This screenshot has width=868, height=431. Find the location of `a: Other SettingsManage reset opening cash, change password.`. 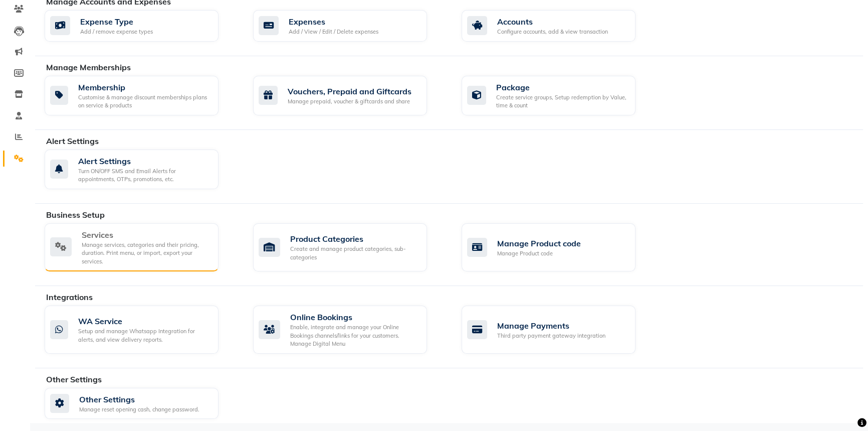

a: Other SettingsManage reset opening cash, change password. is located at coordinates (141, 403).